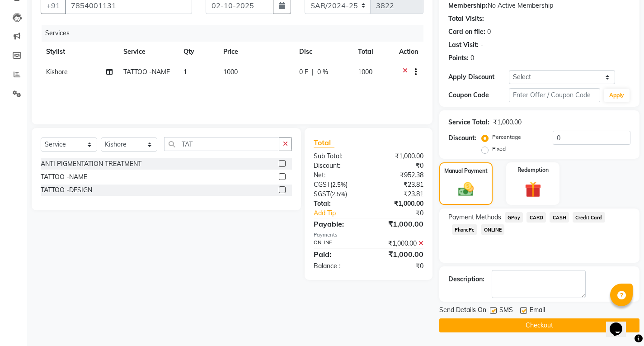 This screenshot has height=346, width=644. What do you see at coordinates (559, 217) in the screenshot?
I see `span: CASH` at bounding box center [559, 217].